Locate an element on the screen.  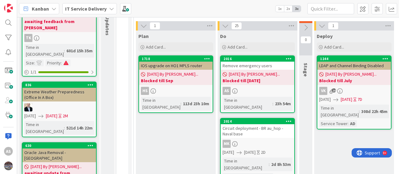
div: Remove emergency users is located at coordinates (258, 66).